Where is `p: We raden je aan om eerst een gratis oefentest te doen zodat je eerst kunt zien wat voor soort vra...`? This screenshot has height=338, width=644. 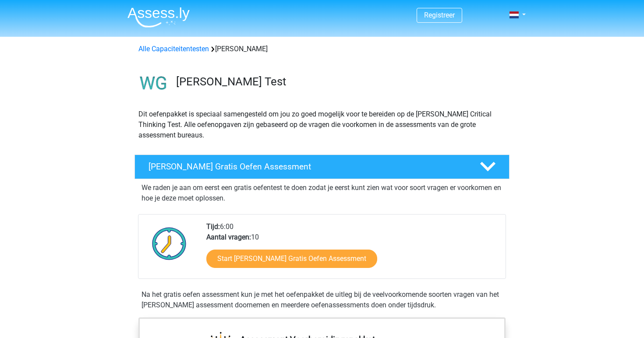
p: We raden je aan om eerst een gratis oefentest te doen zodat je eerst kunt zien wat voor soort vra... is located at coordinates (322, 193).